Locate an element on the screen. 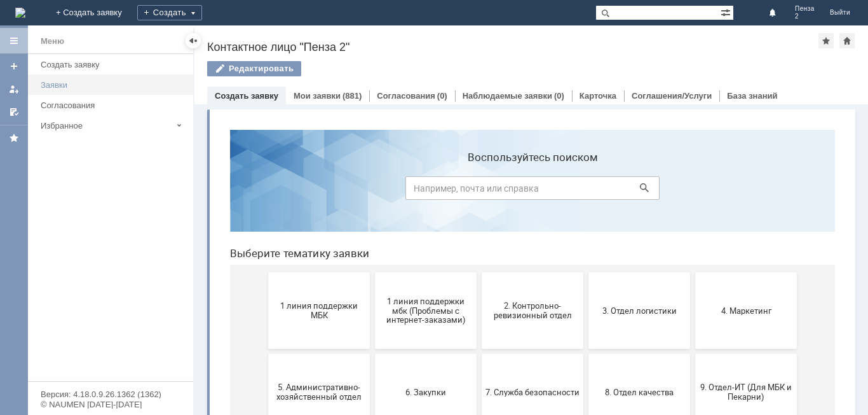  div: Контактное лицо "Пенза 2" is located at coordinates (513, 47).